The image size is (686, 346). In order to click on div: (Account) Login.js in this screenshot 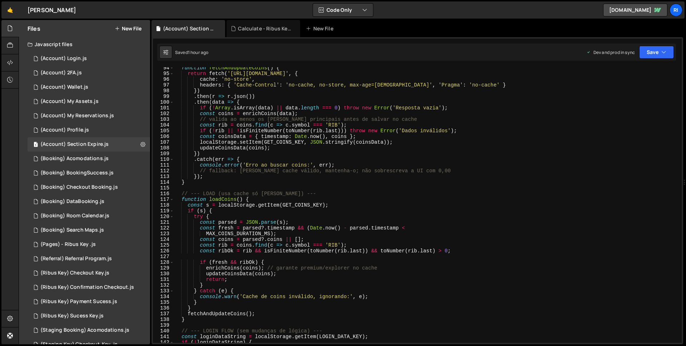, I will do `click(64, 59)`.